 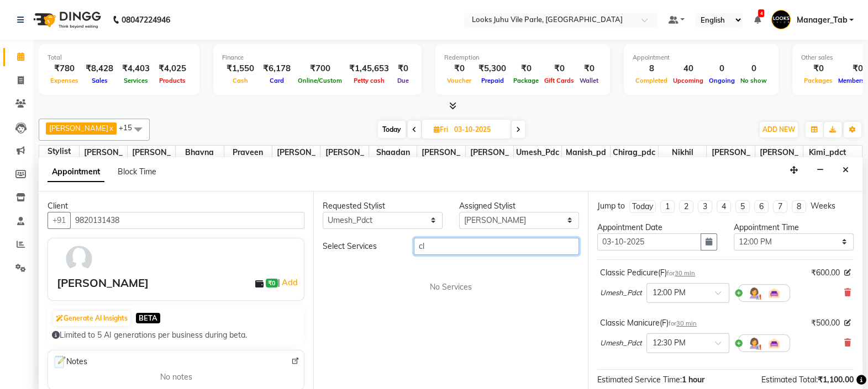 I want to click on span: Today, so click(x=392, y=129).